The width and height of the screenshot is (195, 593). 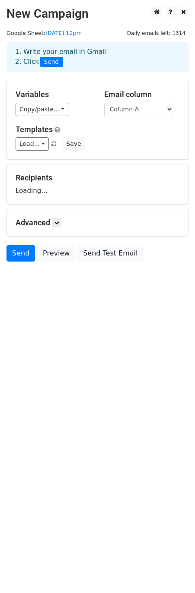 What do you see at coordinates (110, 253) in the screenshot?
I see `a: Send Test Email` at bounding box center [110, 253].